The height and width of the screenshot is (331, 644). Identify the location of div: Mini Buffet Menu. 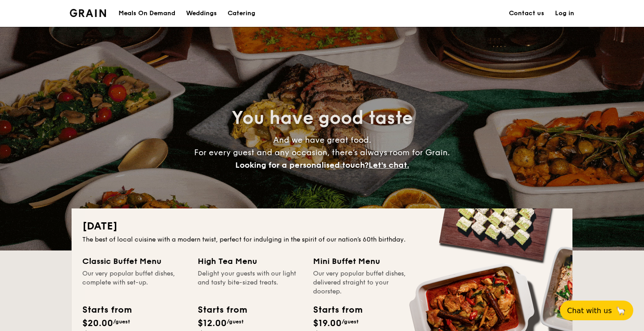
(365, 261).